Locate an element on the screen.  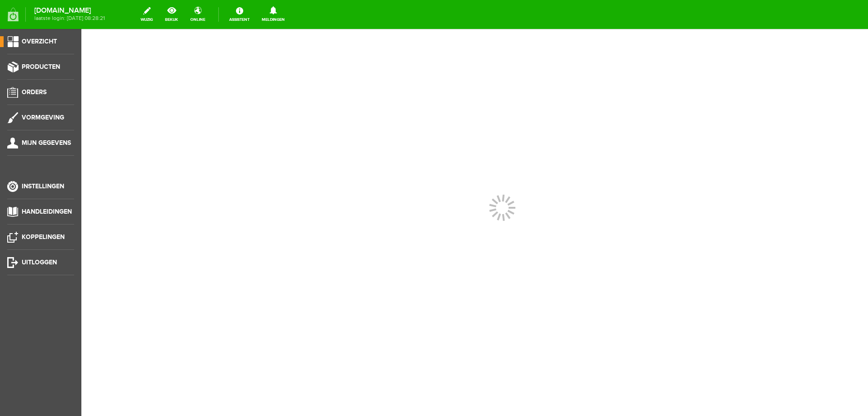
span: Vormgeving is located at coordinates (43, 117).